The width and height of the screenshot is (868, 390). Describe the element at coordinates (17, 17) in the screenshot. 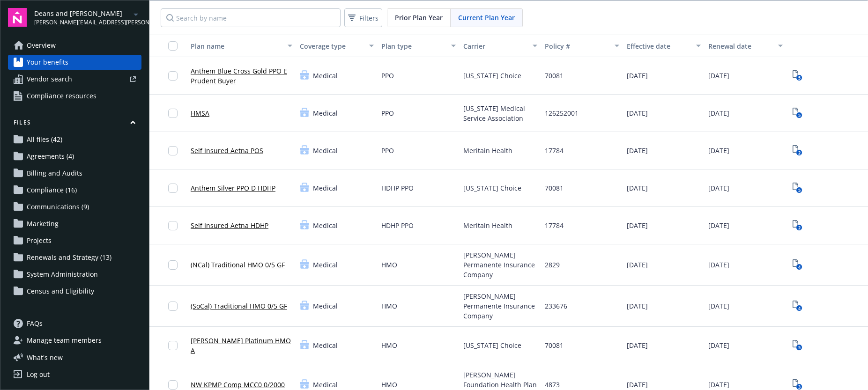

I see `img: navigator-logo.svg` at that location.